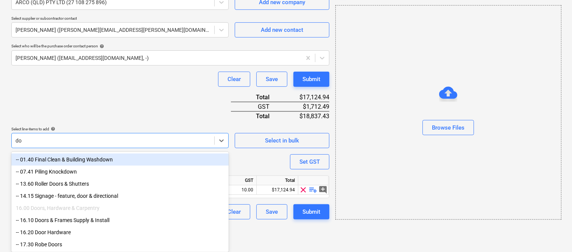  Describe the element at coordinates (323, 190) in the screenshot. I see `span: add_comment` at that location.